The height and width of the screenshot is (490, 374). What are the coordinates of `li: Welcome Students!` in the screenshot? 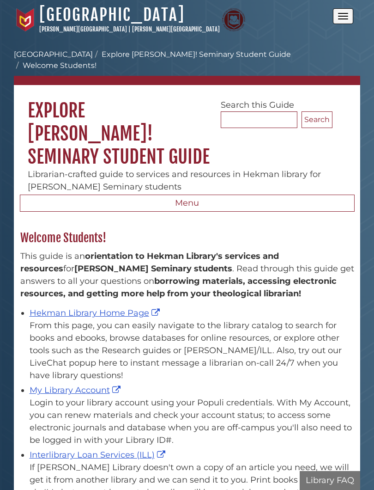 It's located at (55, 66).